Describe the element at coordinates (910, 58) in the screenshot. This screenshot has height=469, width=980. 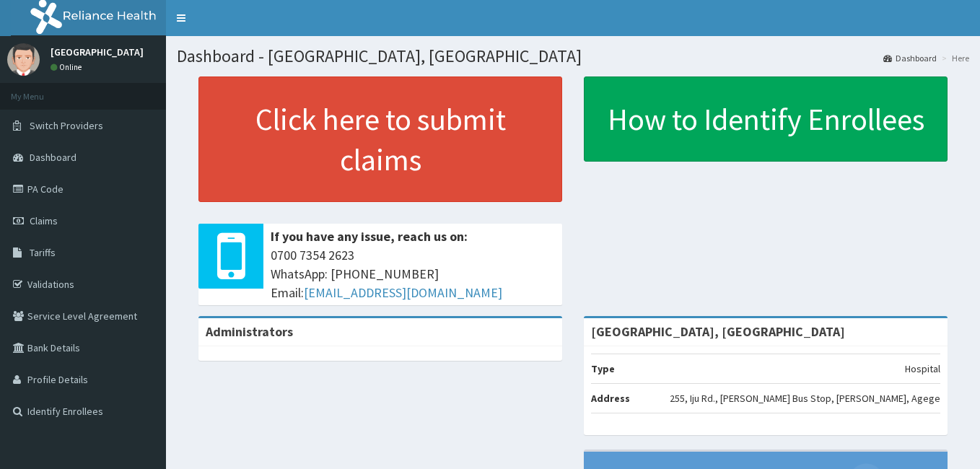
I see `a: Dashboard` at that location.